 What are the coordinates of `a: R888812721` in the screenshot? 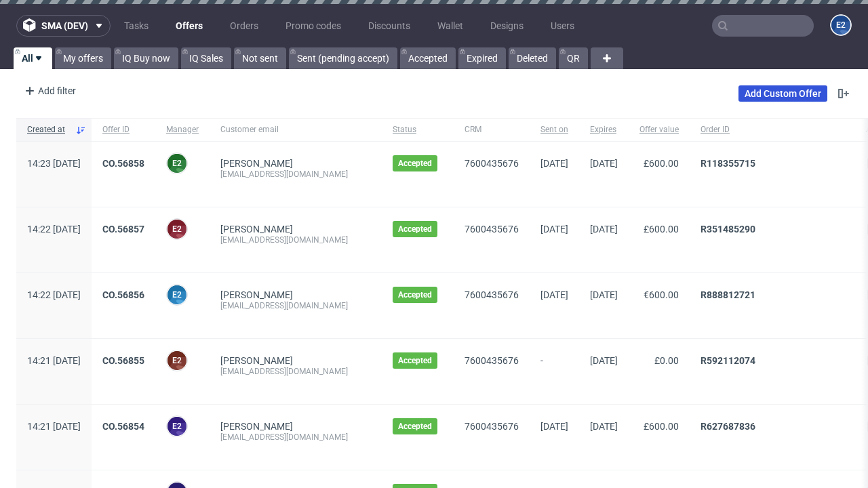 It's located at (727, 295).